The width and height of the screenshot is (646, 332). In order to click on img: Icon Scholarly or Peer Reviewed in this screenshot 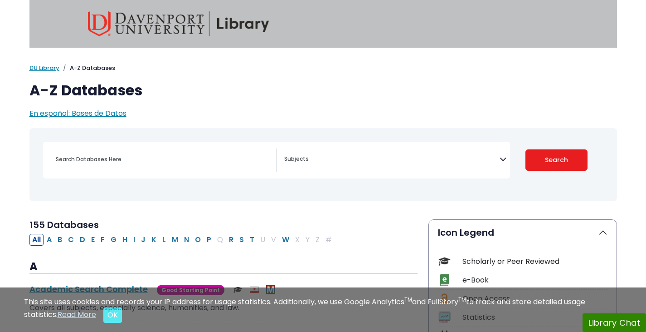, I will do `click(445, 261)`.